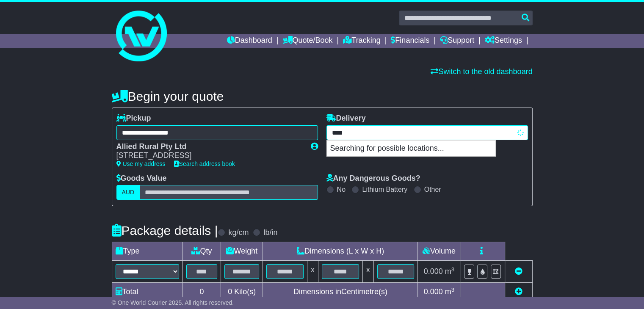  I want to click on h4: Begin your quote, so click(323, 96).